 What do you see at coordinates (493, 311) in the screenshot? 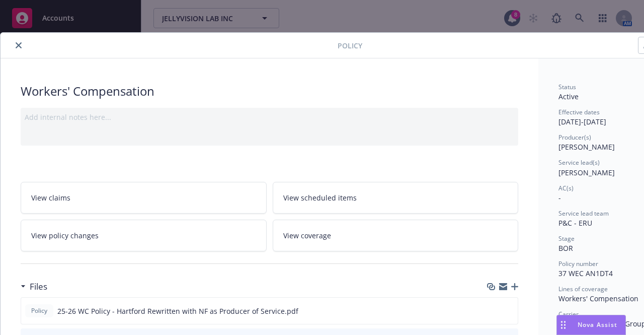
I see `button: download file` at bounding box center [493, 311].